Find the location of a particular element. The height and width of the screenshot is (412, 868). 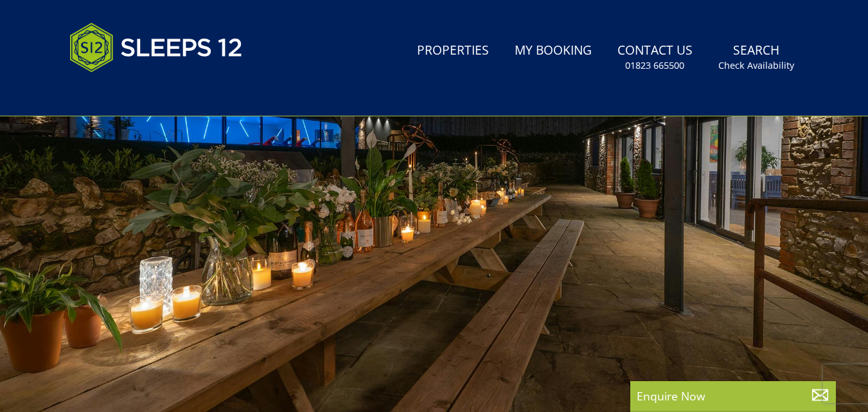

a: My Booking is located at coordinates (554, 51).